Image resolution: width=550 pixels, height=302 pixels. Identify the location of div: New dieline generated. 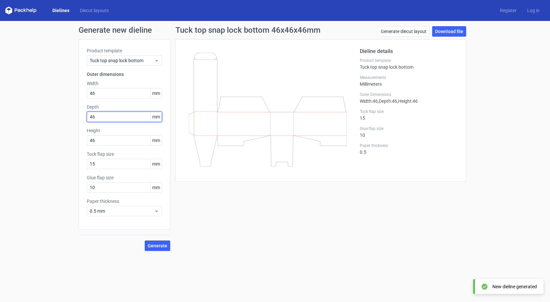
(515, 287).